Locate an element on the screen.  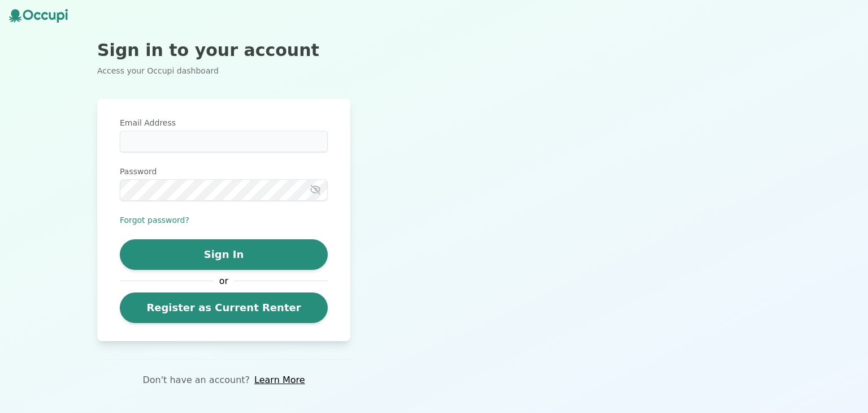
button: Sign In is located at coordinates (224, 254).